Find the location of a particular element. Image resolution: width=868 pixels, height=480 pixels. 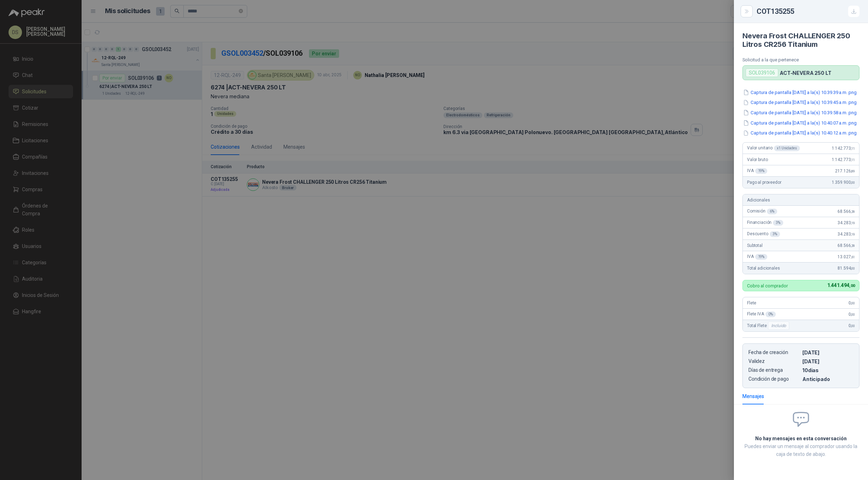

span: Subtotal is located at coordinates (755, 246).